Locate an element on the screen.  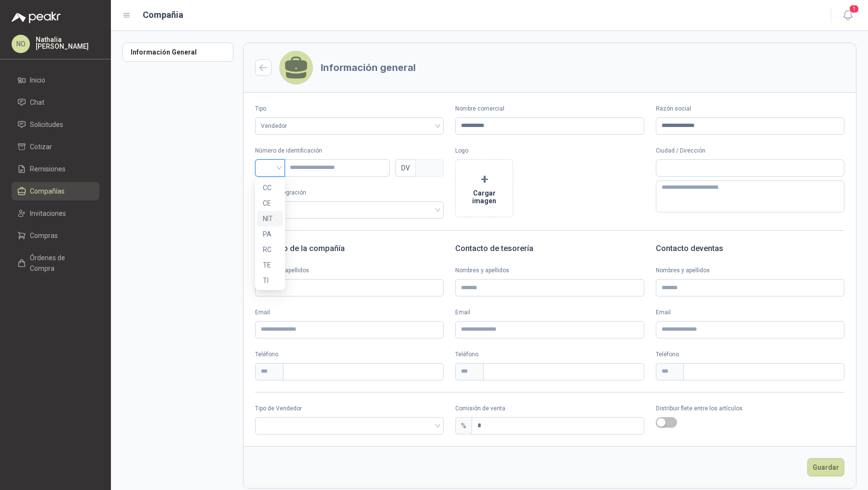
div: TE is located at coordinates (270, 265).